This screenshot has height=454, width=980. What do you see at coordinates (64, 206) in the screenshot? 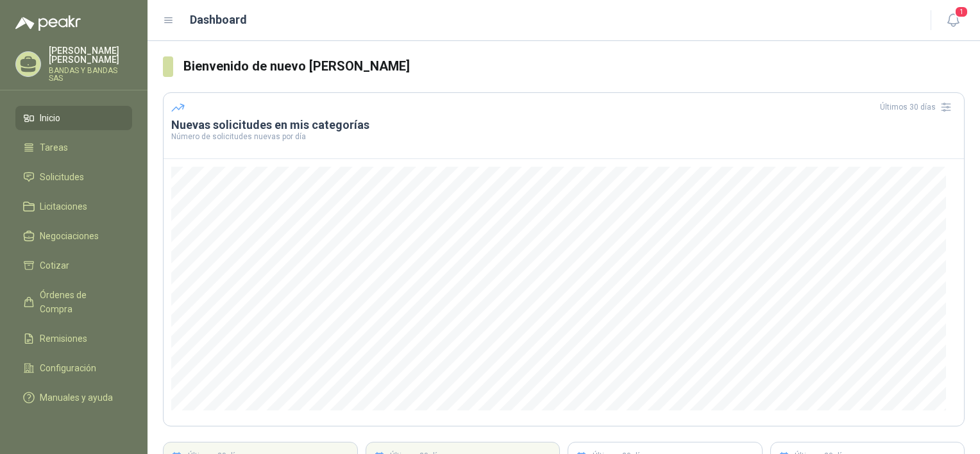
I see `span: Licitaciones` at bounding box center [64, 206].